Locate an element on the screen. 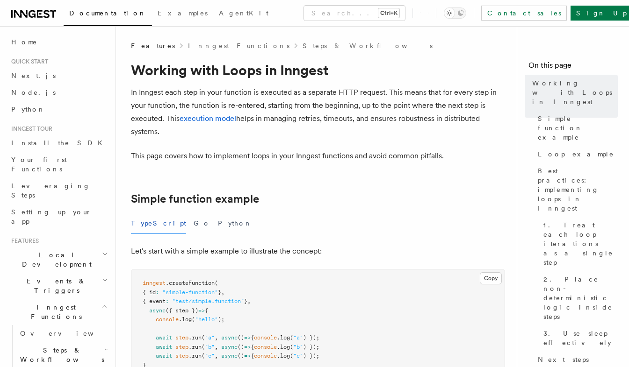  span: AgentKit is located at coordinates (244, 13).